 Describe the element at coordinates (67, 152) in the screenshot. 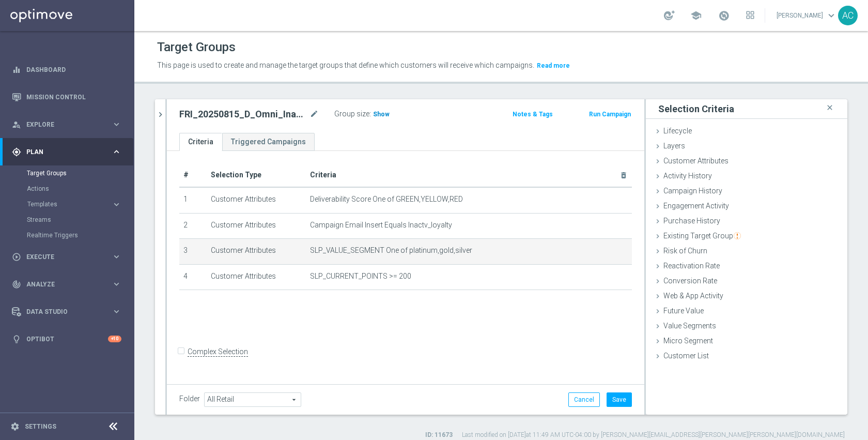

I see `div: gps_fixed Plan keyboard_arrow_right` at that location.